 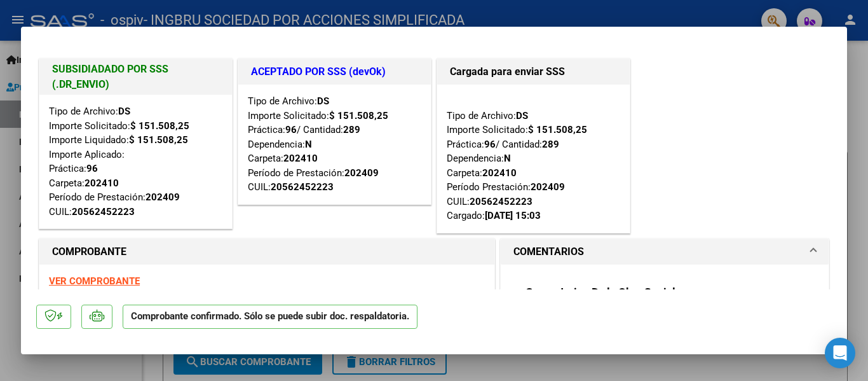 I want to click on h1: COMENTARIOS, so click(x=548, y=252).